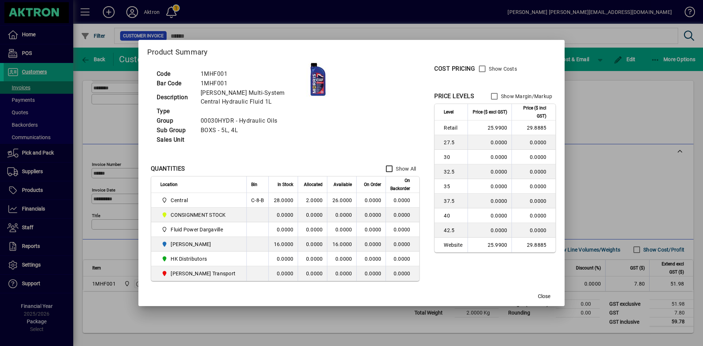  Describe the element at coordinates (251, 121) in the screenshot. I see `td: 00030HYDR - Hydraulic Oils` at that location.